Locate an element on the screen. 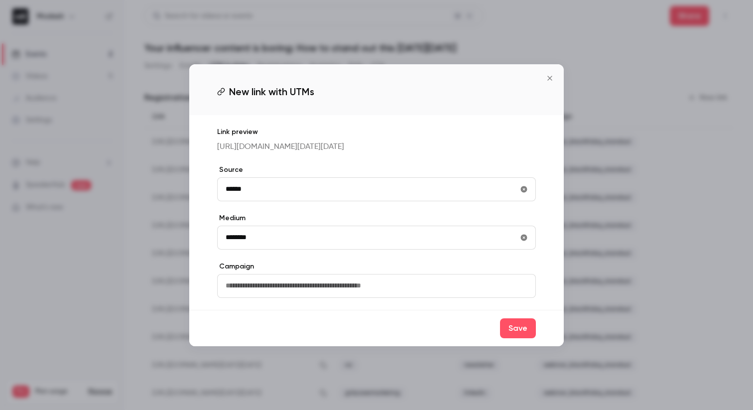  p: Link preview is located at coordinates (376, 132).